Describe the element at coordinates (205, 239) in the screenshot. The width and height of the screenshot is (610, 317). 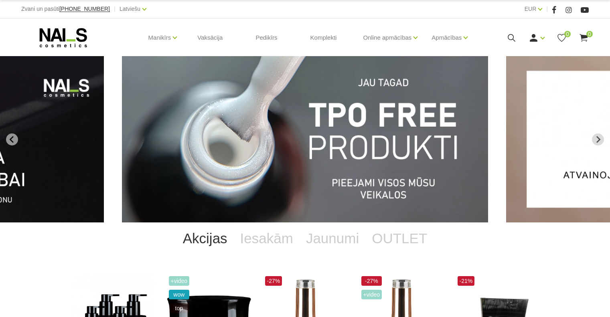
I see `a: Akcijas` at that location.